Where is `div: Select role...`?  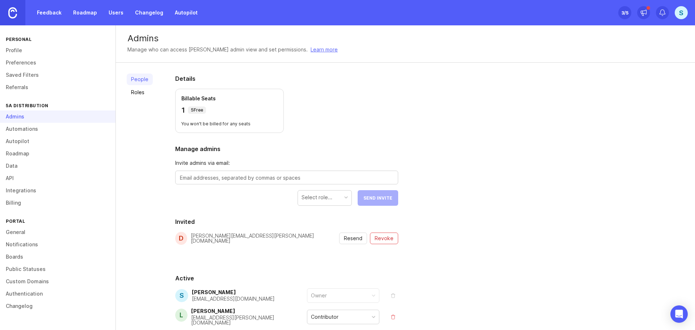
div: Select role... is located at coordinates (317, 197).